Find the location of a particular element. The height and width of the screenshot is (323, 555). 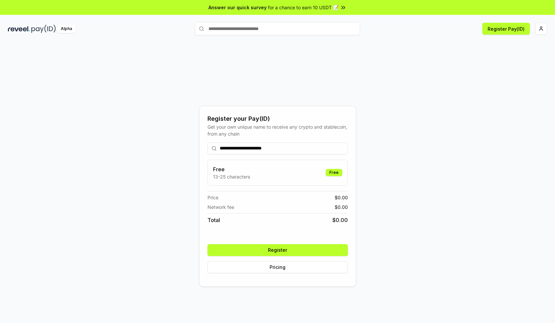

span: Answer our quick survey is located at coordinates (237, 7).